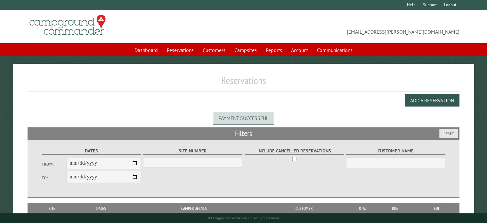 The image size is (487, 223). I want to click on label: From:, so click(54, 164).